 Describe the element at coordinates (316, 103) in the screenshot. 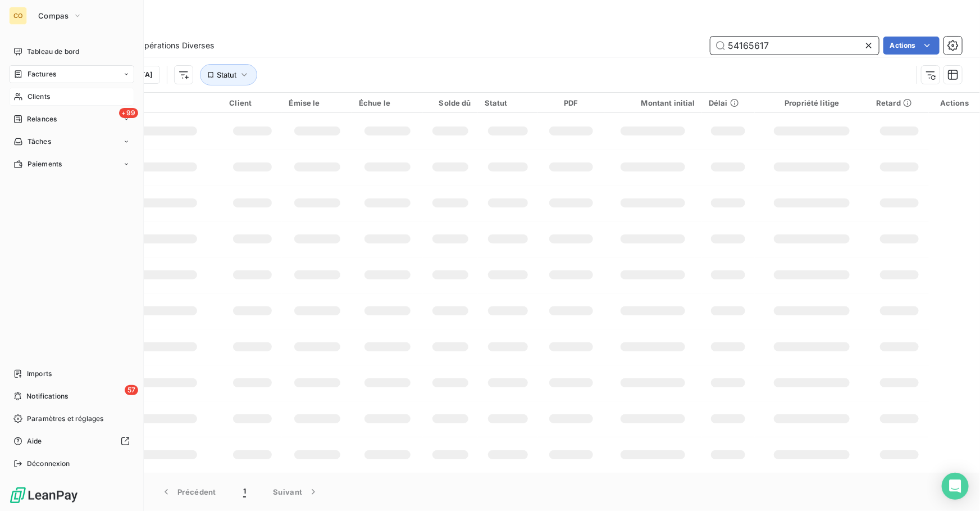

I see `div: Émise le` at that location.